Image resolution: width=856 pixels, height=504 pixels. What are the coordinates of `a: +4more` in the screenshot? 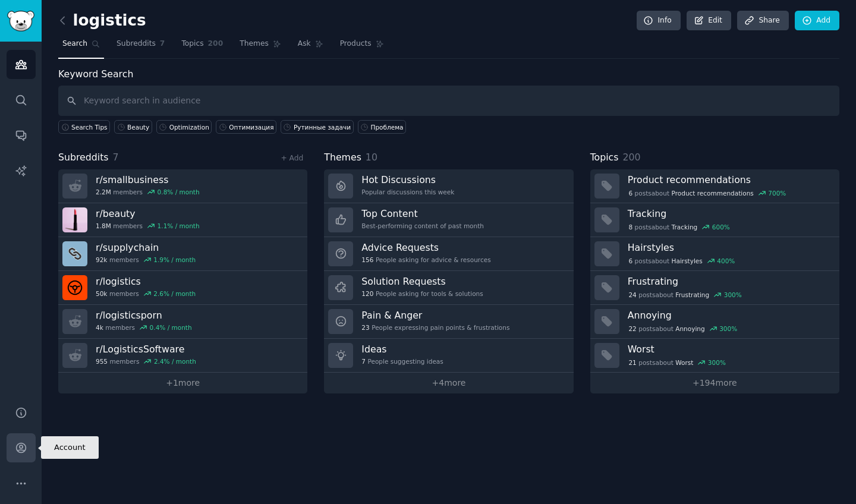 It's located at (449, 383).